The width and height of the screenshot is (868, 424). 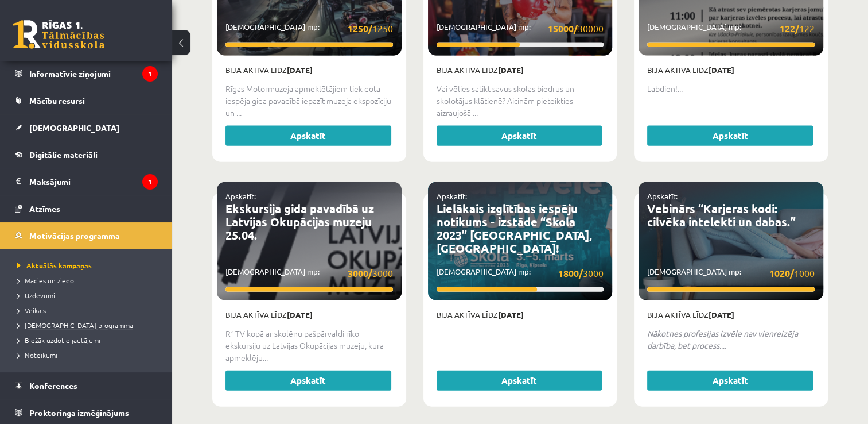 I want to click on span: 1000, so click(x=791, y=273).